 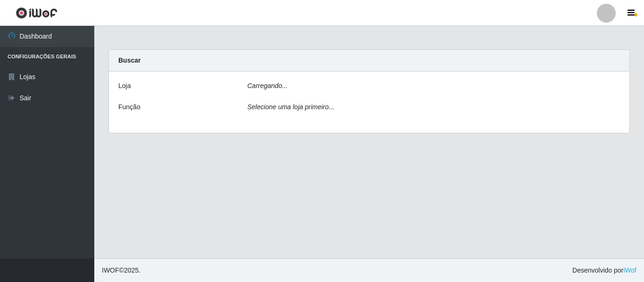 What do you see at coordinates (630, 270) in the screenshot?
I see `a: iWof` at bounding box center [630, 270].